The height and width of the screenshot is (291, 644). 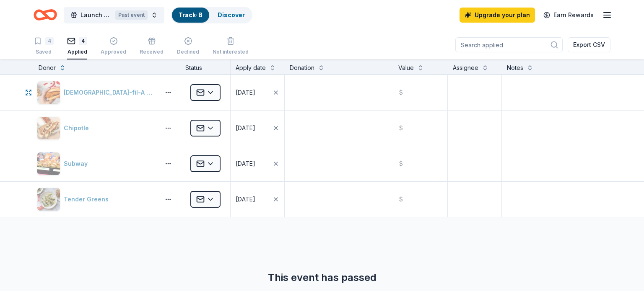 What do you see at coordinates (231, 15) in the screenshot?
I see `a: Discover` at bounding box center [231, 15].